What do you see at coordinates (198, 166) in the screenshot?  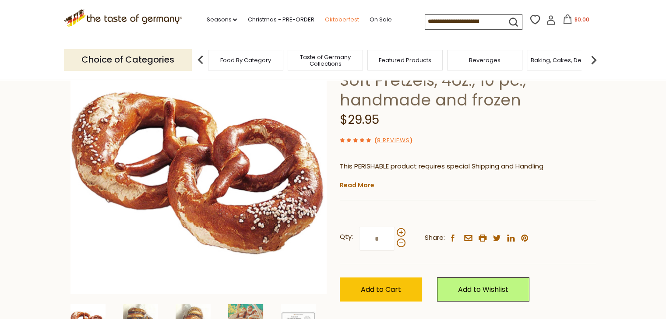 I see `img: The Taste of Germany Bavarian Soft Pretzels, 4oz., 10 pc., handmade and frozen` at bounding box center [198, 166].